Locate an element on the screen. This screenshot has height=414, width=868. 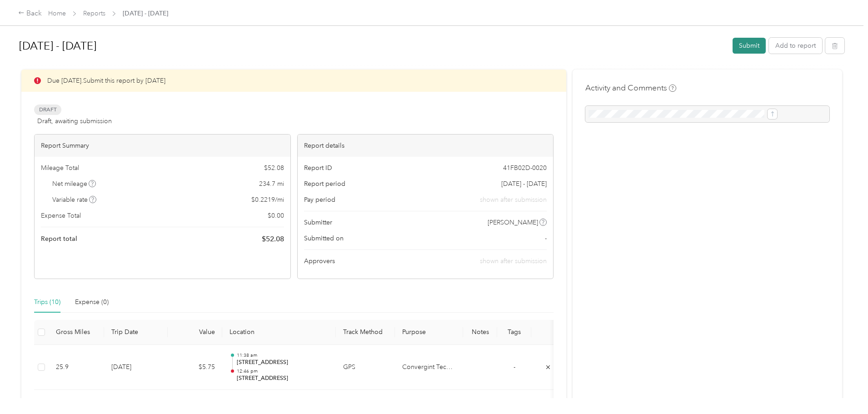
th: Track Method is located at coordinates (365, 332).